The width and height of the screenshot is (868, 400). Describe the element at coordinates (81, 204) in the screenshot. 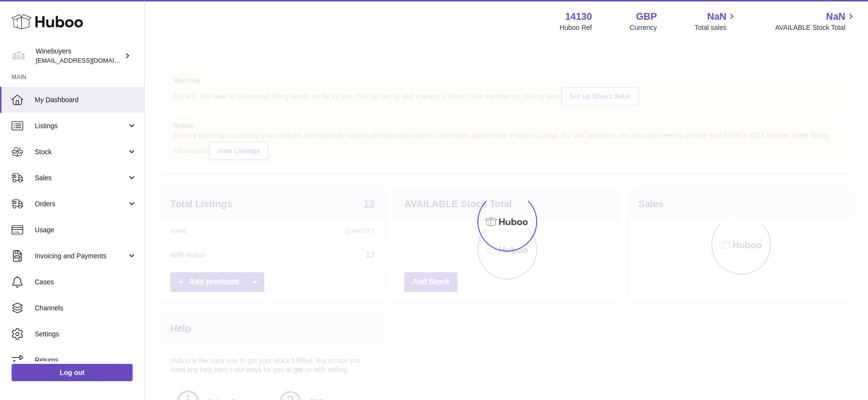

I see `span: Orders` at that location.